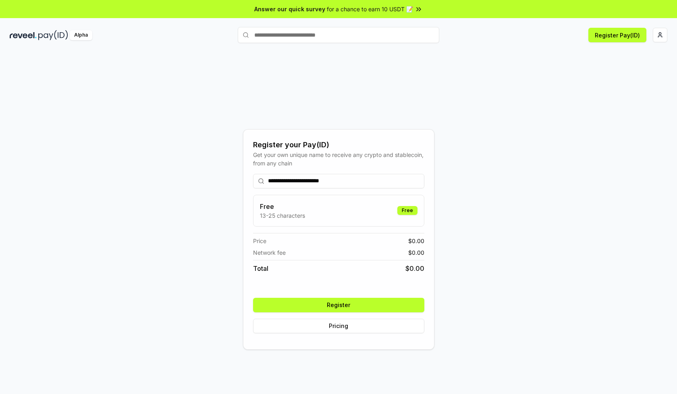 Image resolution: width=677 pixels, height=394 pixels. I want to click on button: Pricing, so click(338, 326).